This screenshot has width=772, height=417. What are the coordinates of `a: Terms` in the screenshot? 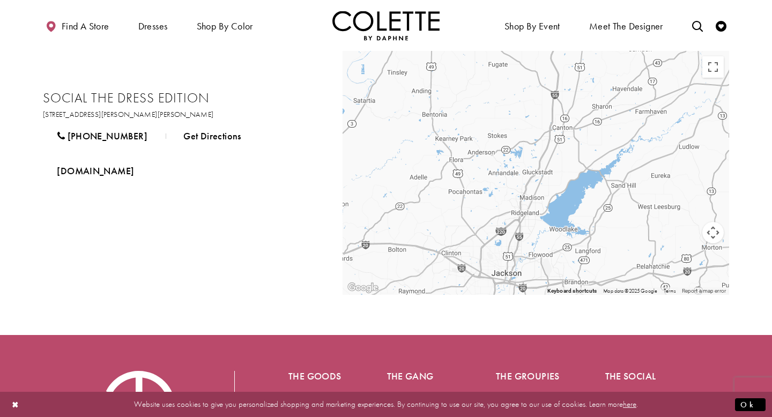 It's located at (669, 291).